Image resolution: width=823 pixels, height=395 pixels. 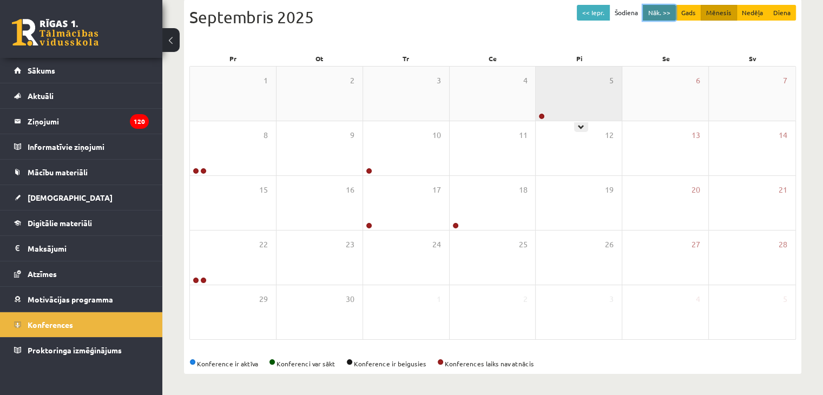 I want to click on a: Rīgas 1. Tālmācības vidusskola, so click(x=55, y=32).